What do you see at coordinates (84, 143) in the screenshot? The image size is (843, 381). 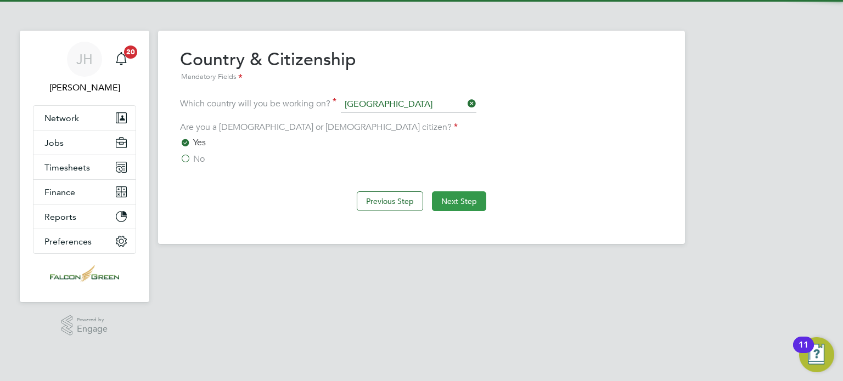 I see `button: Jobs` at bounding box center [84, 143].